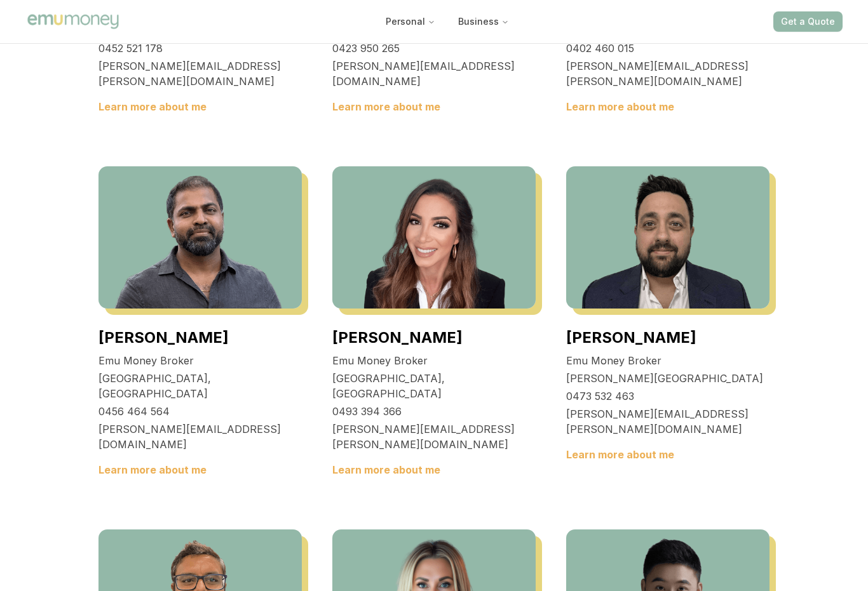 Image resolution: width=868 pixels, height=591 pixels. Describe the element at coordinates (200, 237) in the screenshot. I see `img: Krish Babu, Emu Money Broker` at that location.